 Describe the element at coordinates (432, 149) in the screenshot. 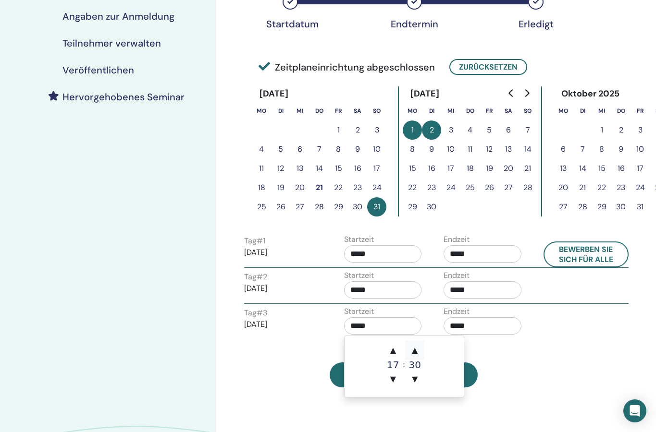

I see `button: 9` at that location.